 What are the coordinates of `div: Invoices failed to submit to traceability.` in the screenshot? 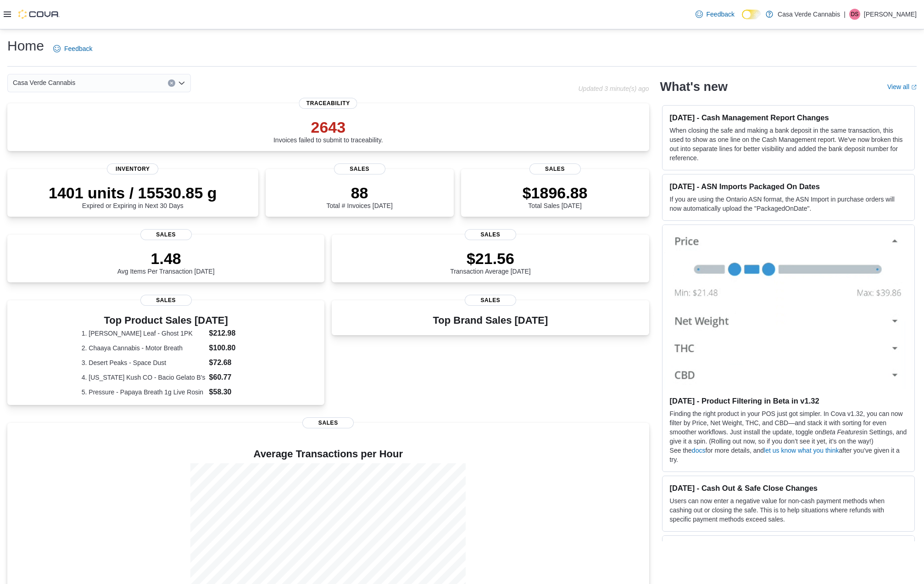 It's located at (328, 131).